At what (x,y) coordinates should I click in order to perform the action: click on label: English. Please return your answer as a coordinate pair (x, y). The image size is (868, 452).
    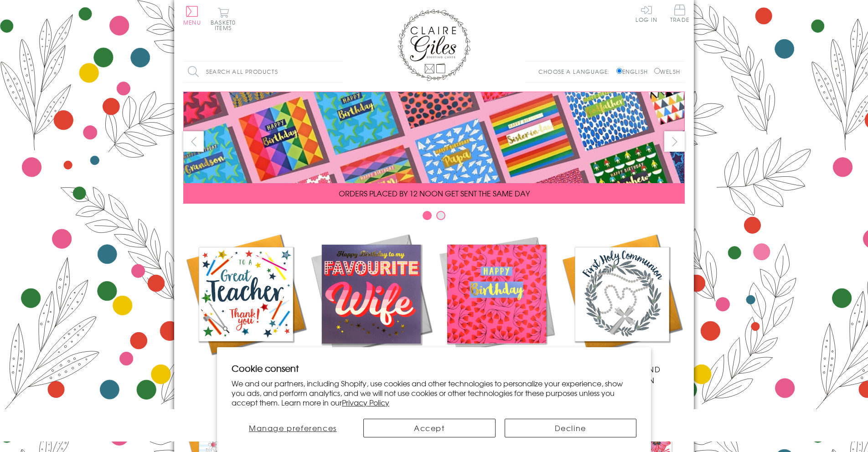
    Looking at the image, I should click on (634, 71).